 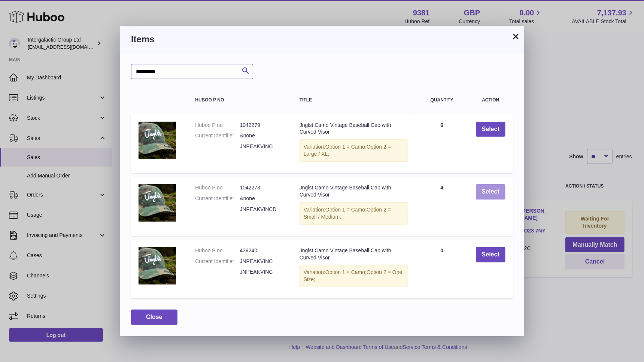 I want to click on h3: Items, so click(x=322, y=40).